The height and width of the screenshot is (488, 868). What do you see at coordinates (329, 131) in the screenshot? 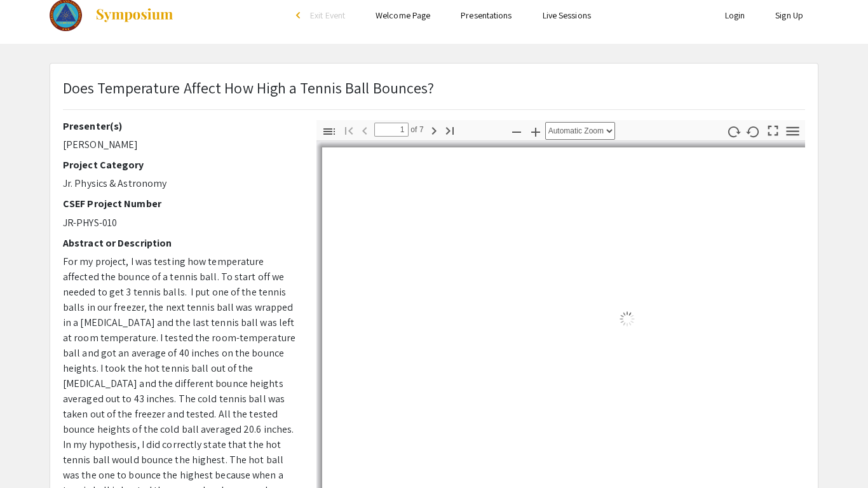
I see `button: Toggle Sidebar` at bounding box center [329, 131].